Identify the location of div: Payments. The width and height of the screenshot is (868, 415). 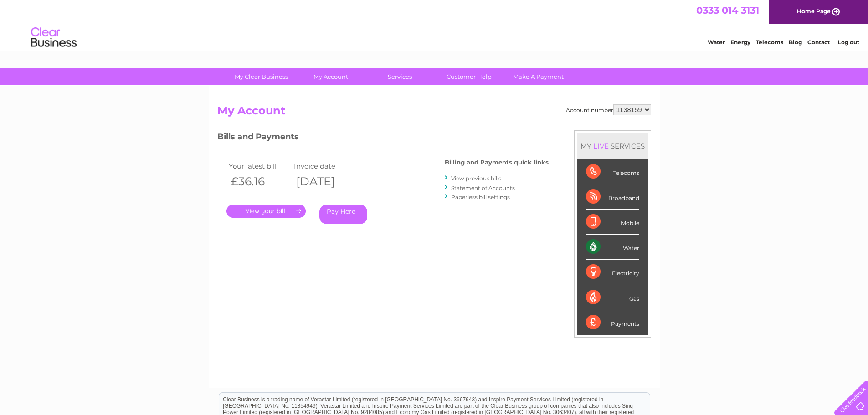
(612, 322).